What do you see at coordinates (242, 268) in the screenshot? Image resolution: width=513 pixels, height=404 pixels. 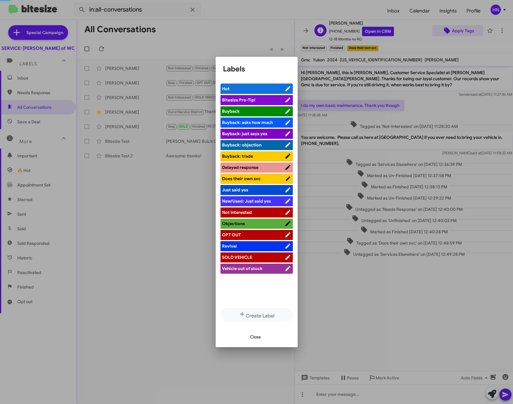 I see `span: Vehicle out of stock` at bounding box center [242, 268].